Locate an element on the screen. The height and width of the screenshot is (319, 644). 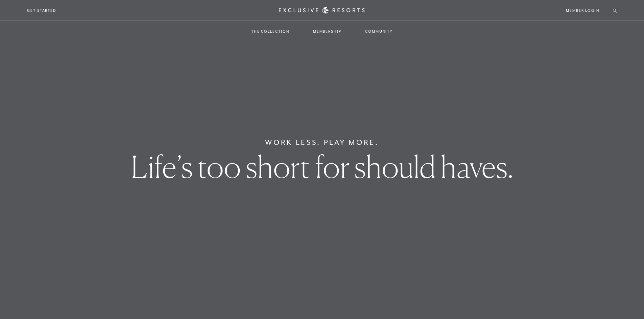
a: The Collection is located at coordinates (270, 31).